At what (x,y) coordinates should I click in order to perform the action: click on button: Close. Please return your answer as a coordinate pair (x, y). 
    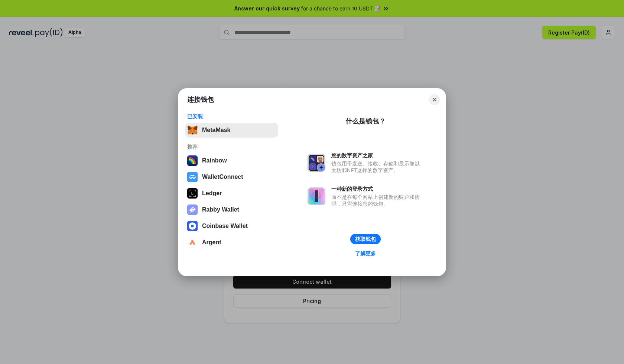
    Looking at the image, I should click on (435, 99).